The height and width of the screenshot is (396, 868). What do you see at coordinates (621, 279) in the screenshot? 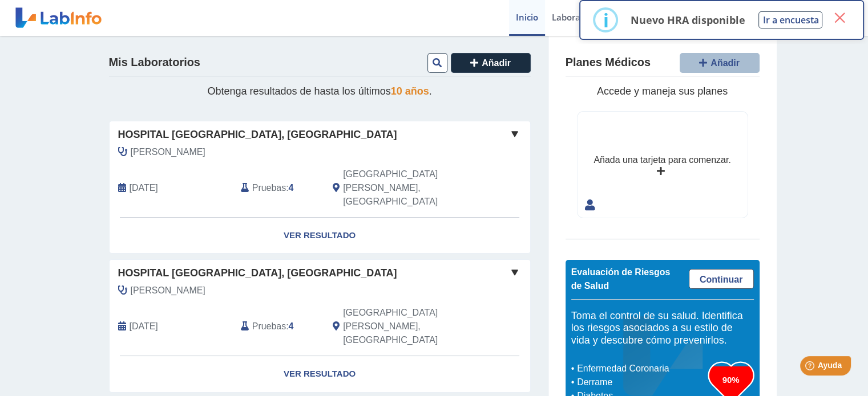
I see `span: Evaluación de Riesgos de Salud` at bounding box center [621, 279].